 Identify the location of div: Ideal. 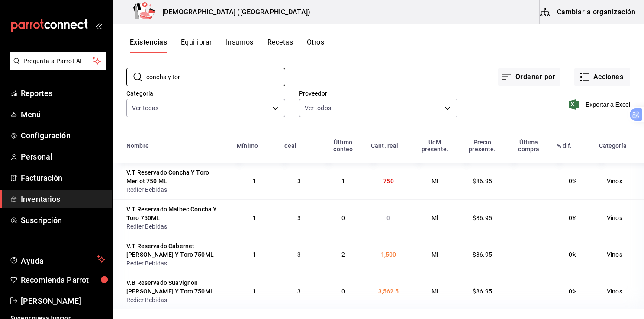
(289, 146).